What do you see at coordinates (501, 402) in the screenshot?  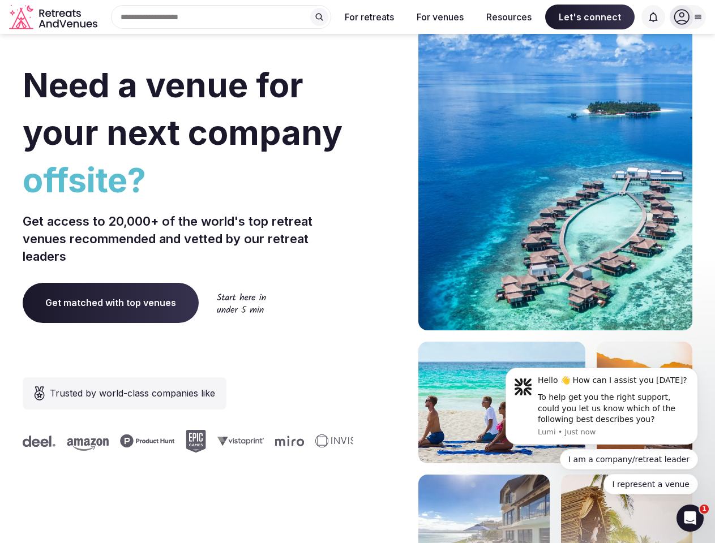 I see `img: yoga on tropical beach` at bounding box center [501, 402].